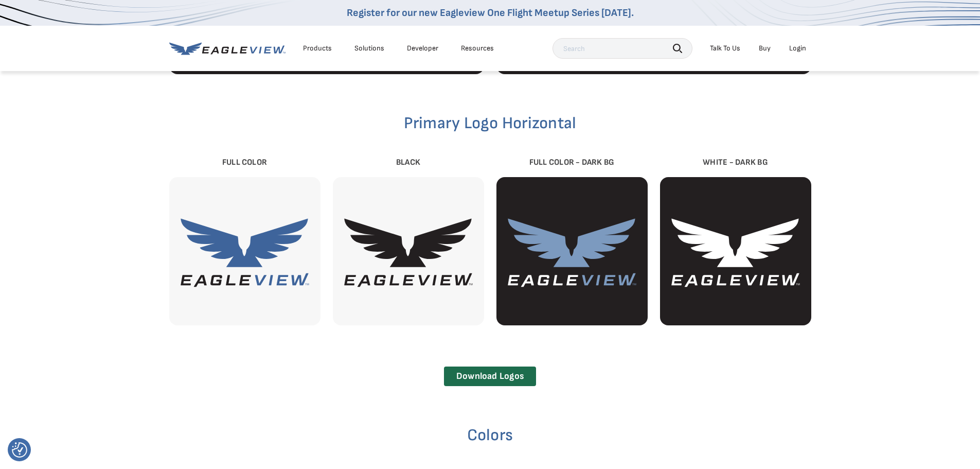 This screenshot has width=980, height=469. Describe the element at coordinates (245, 163) in the screenshot. I see `div: Full Color` at that location.